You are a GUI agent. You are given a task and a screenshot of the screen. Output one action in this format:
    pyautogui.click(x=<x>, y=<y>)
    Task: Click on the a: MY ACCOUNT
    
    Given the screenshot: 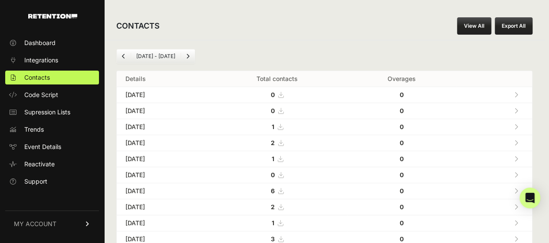 What is the action you would take?
    pyautogui.click(x=52, y=224)
    